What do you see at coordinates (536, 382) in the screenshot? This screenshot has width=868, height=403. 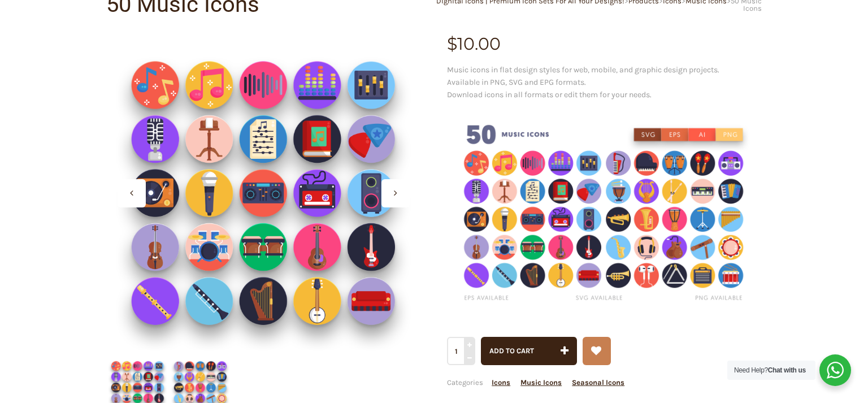 I see `span: Categories` at bounding box center [536, 382].